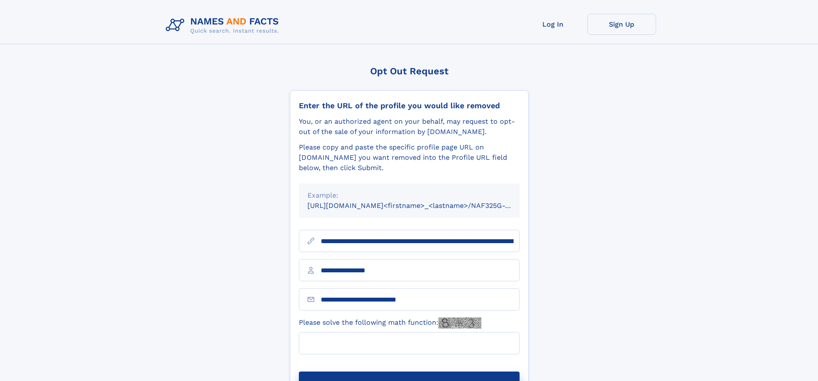 The height and width of the screenshot is (381, 818). Describe the element at coordinates (224, 25) in the screenshot. I see `img: Logo Names and Facts` at that location.